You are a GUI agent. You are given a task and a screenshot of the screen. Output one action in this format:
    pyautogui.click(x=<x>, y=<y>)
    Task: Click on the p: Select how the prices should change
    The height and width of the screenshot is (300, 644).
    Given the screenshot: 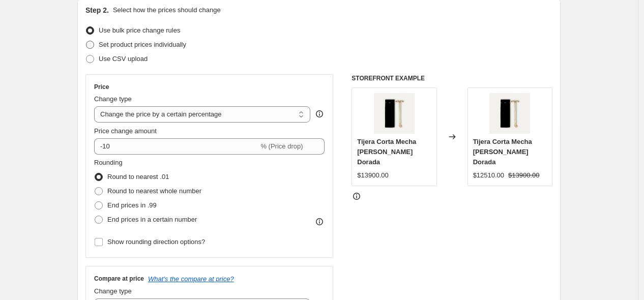 What is the action you would take?
    pyautogui.click(x=167, y=10)
    